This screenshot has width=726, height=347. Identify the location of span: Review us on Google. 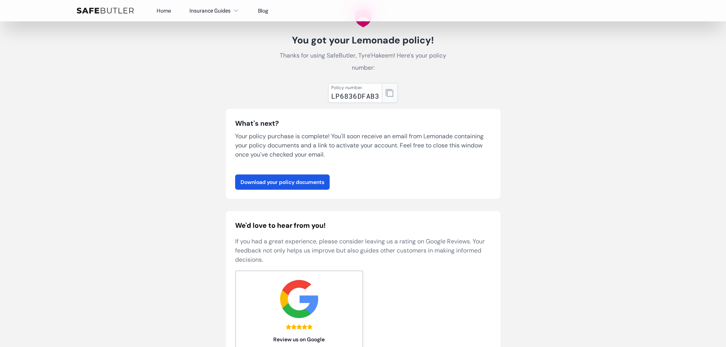
(299, 340).